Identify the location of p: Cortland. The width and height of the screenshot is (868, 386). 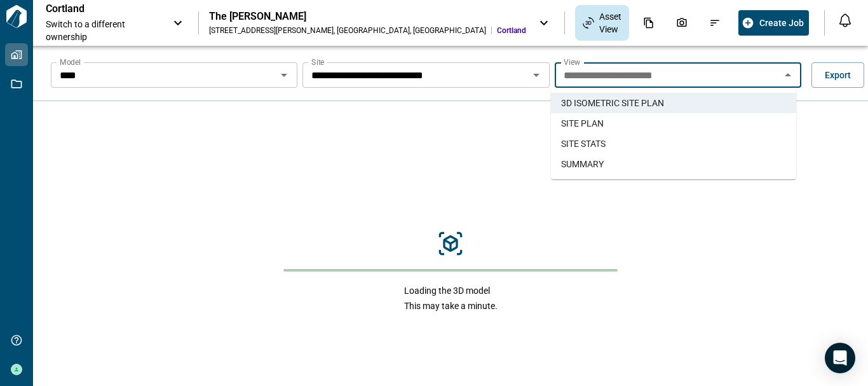
(103, 9).